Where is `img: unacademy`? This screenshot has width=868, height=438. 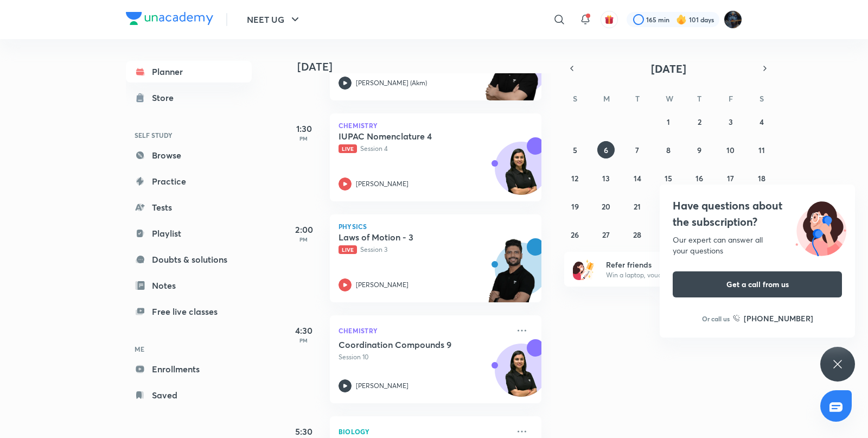 img: unacademy is located at coordinates (512, 74).